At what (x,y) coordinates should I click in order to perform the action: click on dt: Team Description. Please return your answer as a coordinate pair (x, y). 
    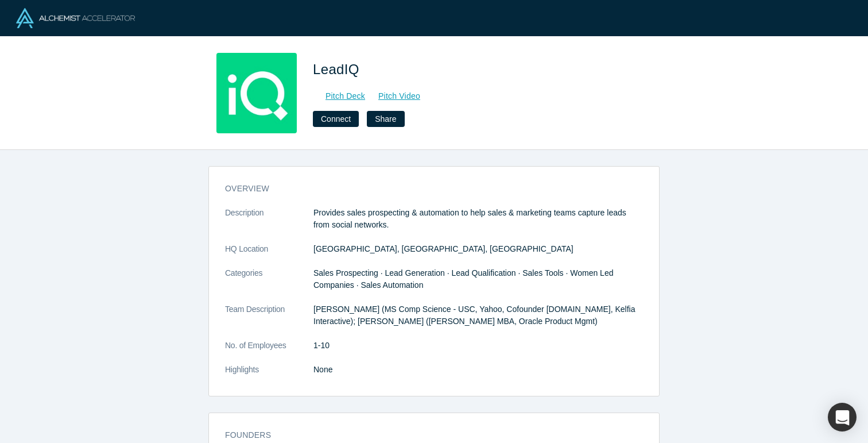
    Looking at the image, I should click on (269, 321).